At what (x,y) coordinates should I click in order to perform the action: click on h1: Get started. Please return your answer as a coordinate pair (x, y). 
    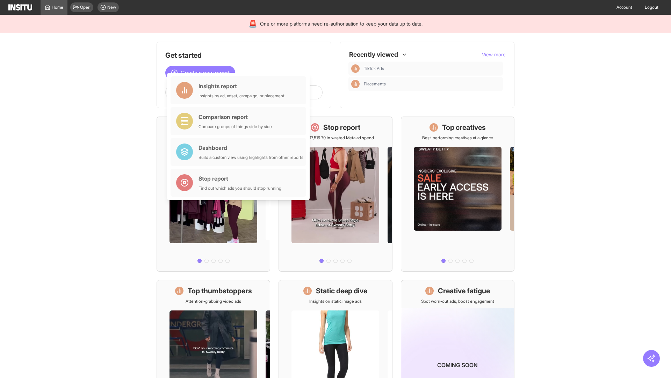
    Looking at the image, I should click on (244, 55).